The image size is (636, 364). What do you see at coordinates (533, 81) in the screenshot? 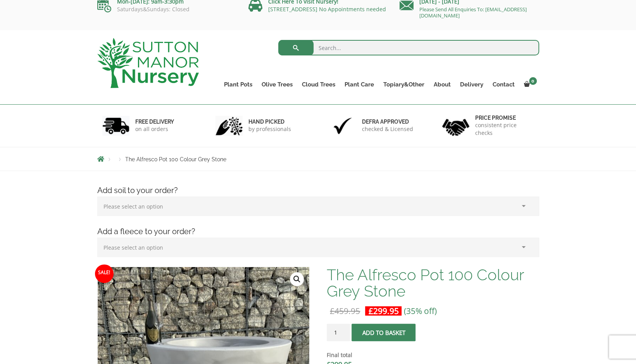
I see `span: 0` at bounding box center [533, 81].